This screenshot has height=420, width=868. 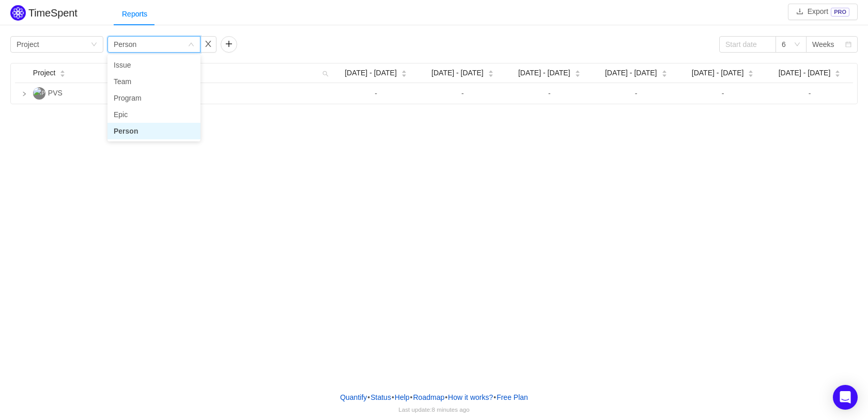 I want to click on span: 8 minutes ago, so click(x=450, y=409).